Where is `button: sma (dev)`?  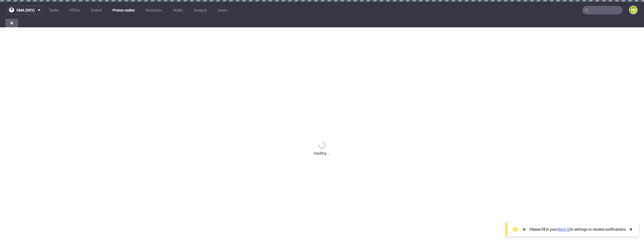 button: sma (dev) is located at coordinates (25, 10).